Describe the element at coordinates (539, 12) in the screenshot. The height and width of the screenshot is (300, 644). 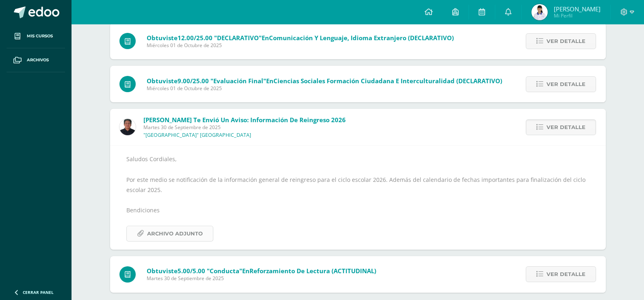
I see `img: a870b3e5c06432351c4097df98eac26b.png` at that location.